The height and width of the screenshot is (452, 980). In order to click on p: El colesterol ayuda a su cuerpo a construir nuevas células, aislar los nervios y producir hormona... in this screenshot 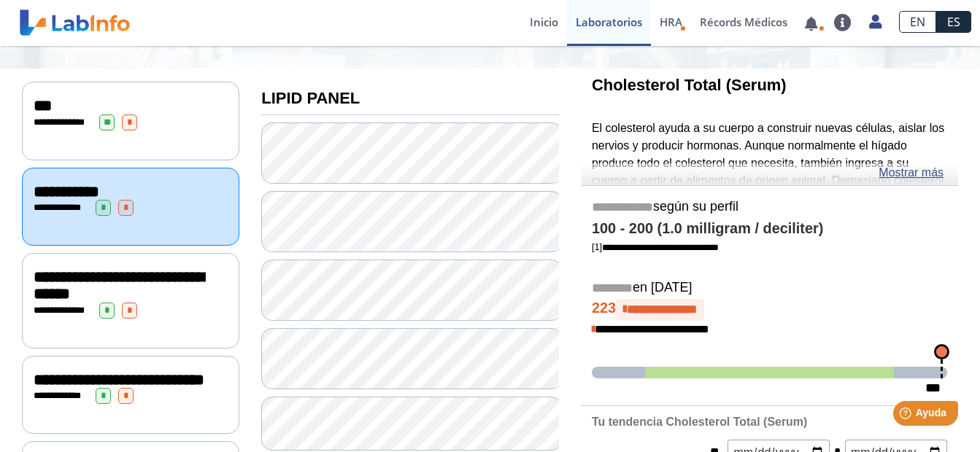, I will do `click(769, 215)`.